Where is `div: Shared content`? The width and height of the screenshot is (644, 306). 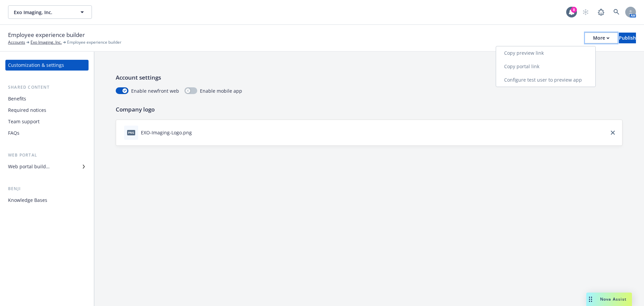
div: Shared content is located at coordinates (47, 87).